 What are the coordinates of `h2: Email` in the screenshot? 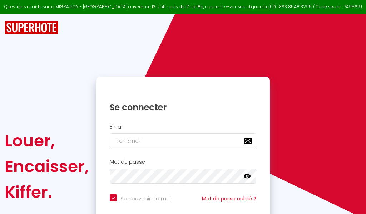 It's located at (183, 127).